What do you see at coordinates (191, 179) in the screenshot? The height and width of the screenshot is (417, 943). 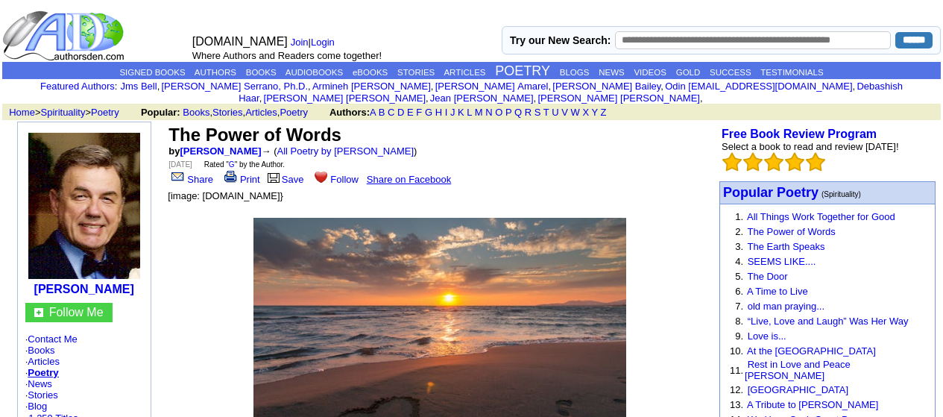 I see `a: Share` at bounding box center [191, 179].